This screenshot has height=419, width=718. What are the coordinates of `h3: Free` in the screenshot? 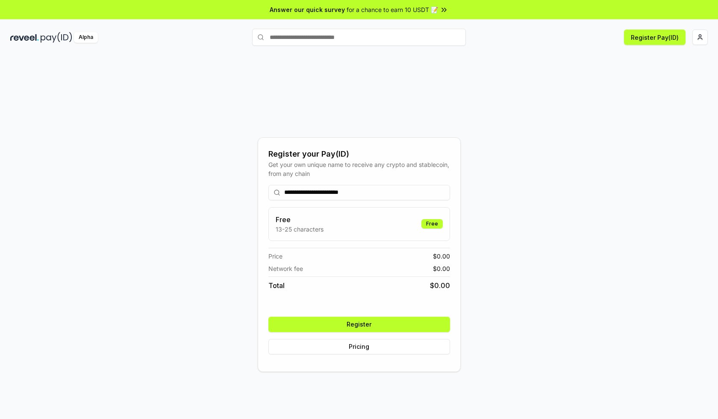 It's located at (300, 219).